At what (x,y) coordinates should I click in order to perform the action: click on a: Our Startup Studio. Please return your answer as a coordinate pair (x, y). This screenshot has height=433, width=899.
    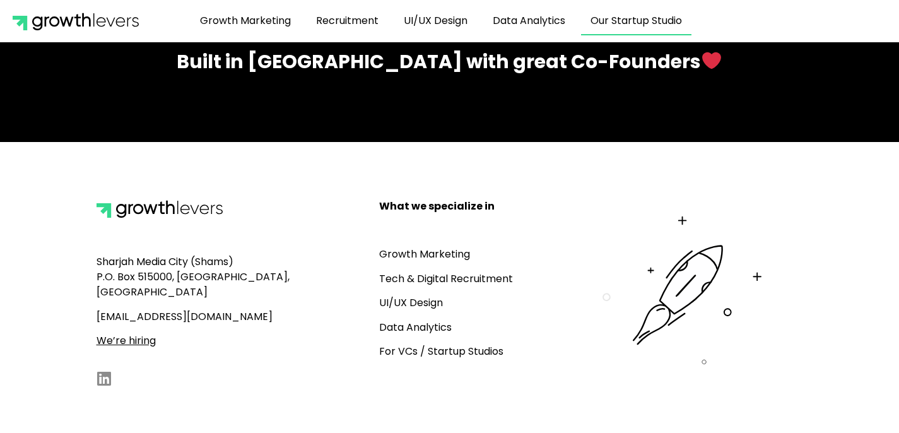
    Looking at the image, I should click on (636, 21).